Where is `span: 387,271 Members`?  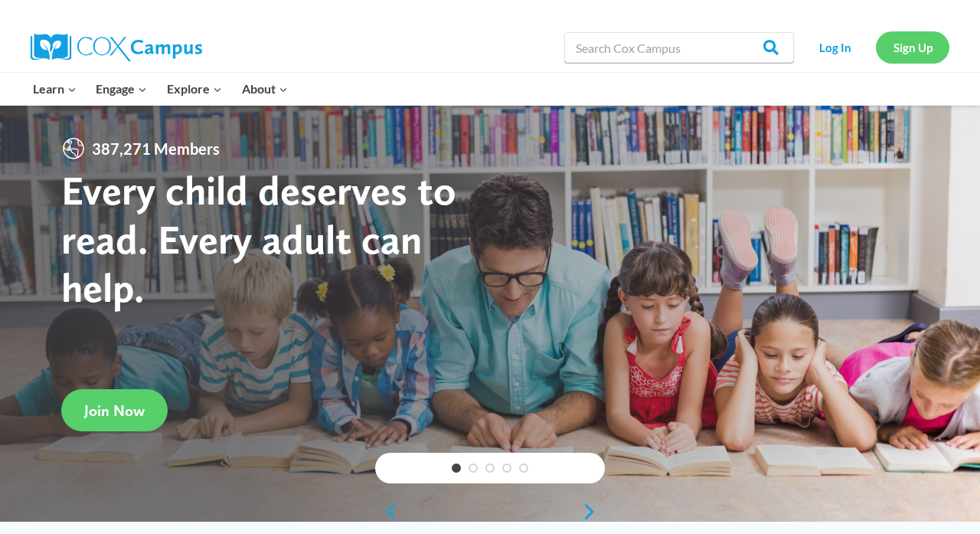 span: 387,271 Members is located at coordinates (155, 148).